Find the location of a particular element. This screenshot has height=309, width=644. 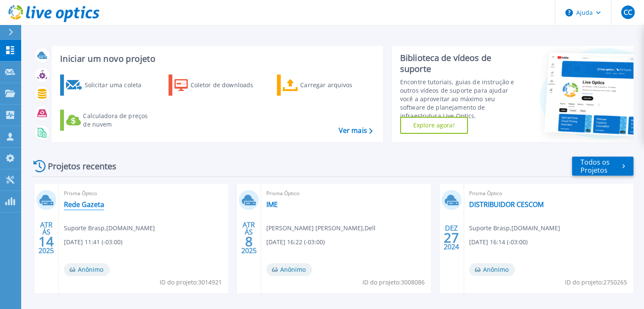

font: Rede Gazeta is located at coordinates (84, 205).